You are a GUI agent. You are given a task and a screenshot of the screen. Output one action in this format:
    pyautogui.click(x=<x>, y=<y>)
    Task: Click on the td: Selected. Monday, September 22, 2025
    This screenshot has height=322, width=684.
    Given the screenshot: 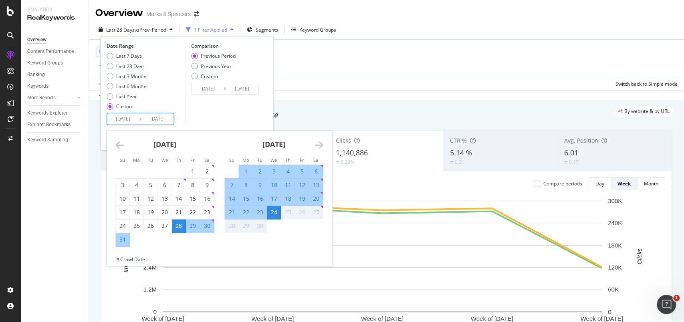 What is the action you would take?
    pyautogui.click(x=246, y=212)
    